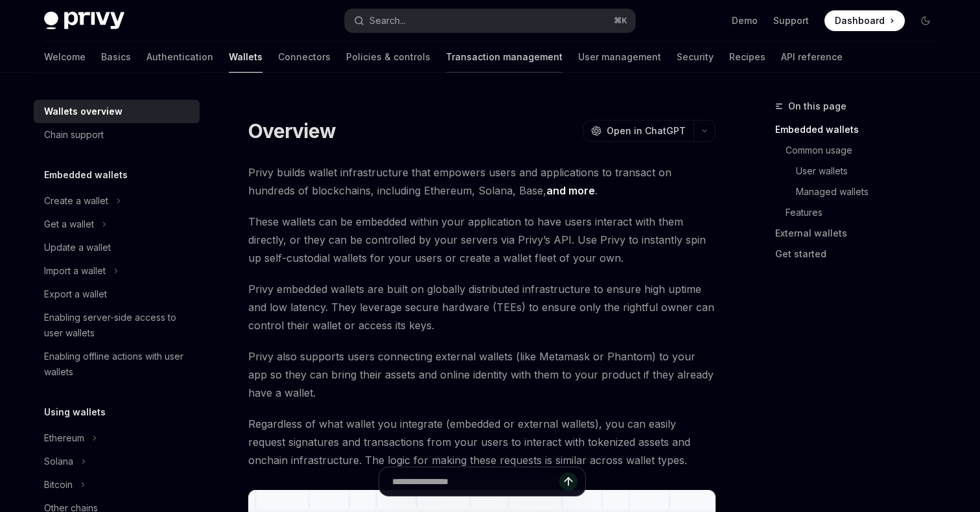 The height and width of the screenshot is (512, 980). I want to click on button: Create a wallet, so click(116, 201).